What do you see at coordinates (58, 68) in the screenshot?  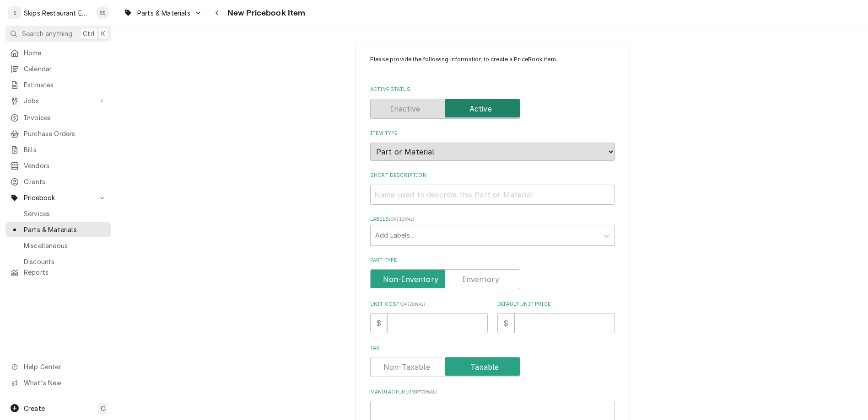 I see `a: Calendar` at bounding box center [58, 68].